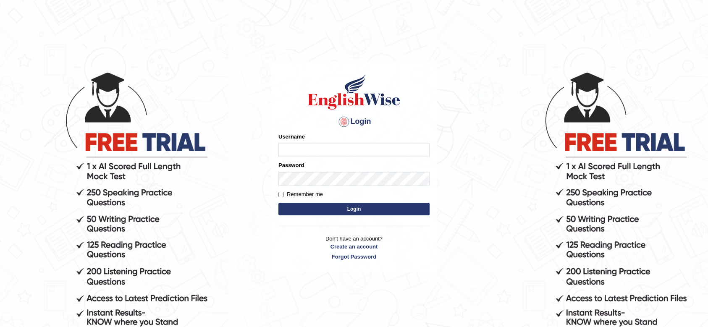  Describe the element at coordinates (301, 194) in the screenshot. I see `label: Remember me` at that location.